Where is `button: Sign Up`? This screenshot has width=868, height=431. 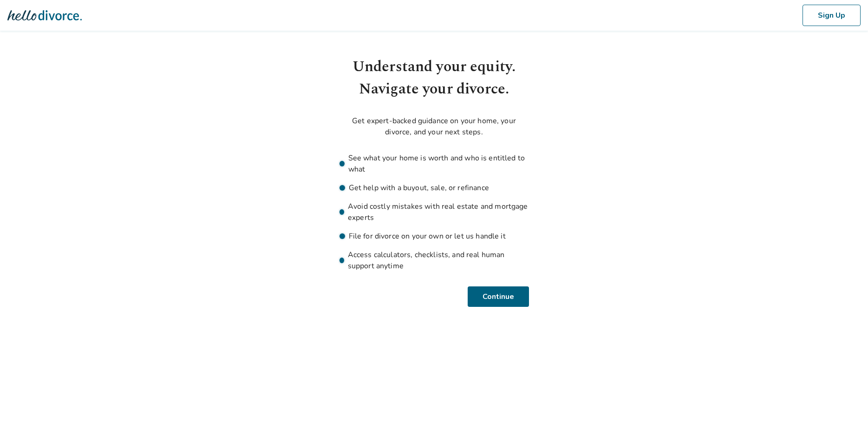 button: Sign Up is located at coordinates (831, 15).